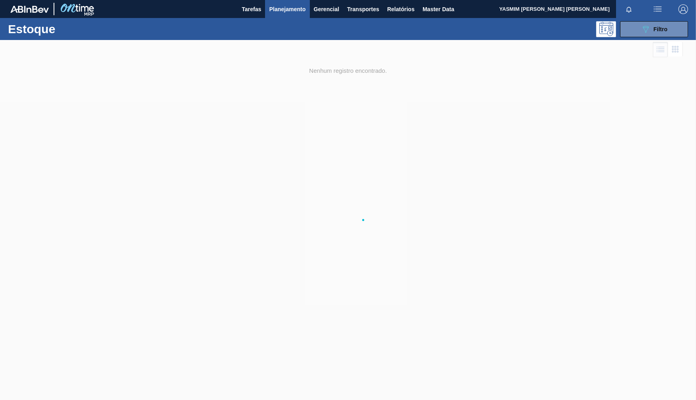 This screenshot has width=696, height=400. Describe the element at coordinates (660, 29) in the screenshot. I see `span: Filtro` at that location.